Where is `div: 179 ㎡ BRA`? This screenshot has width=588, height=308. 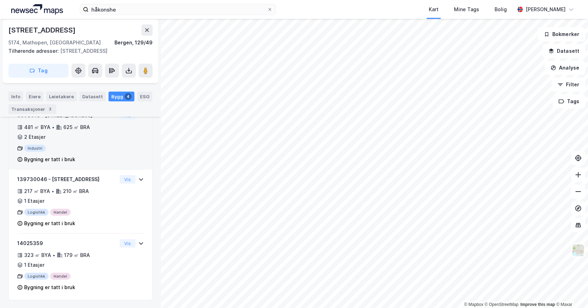
div: 179 ㎡ BRA is located at coordinates (77, 256).